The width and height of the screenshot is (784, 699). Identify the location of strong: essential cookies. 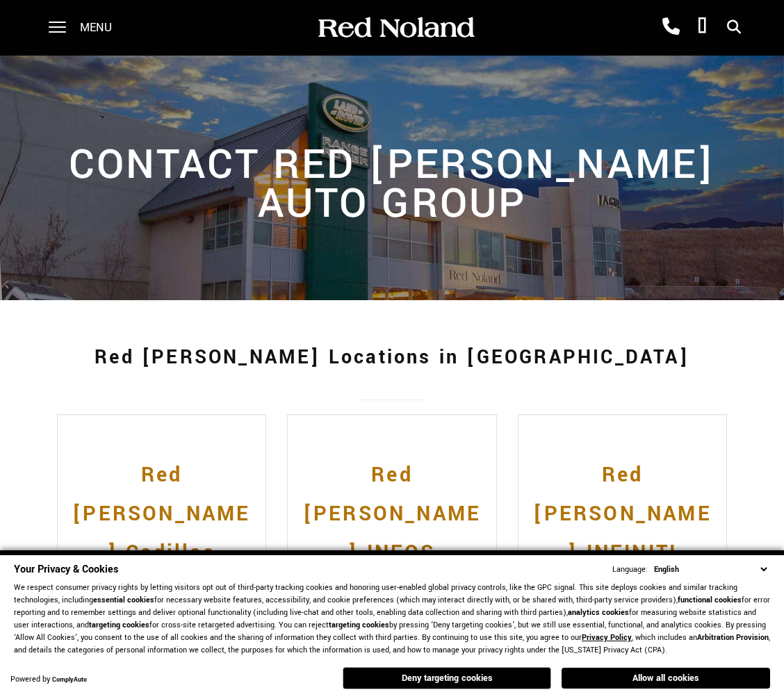
(124, 599).